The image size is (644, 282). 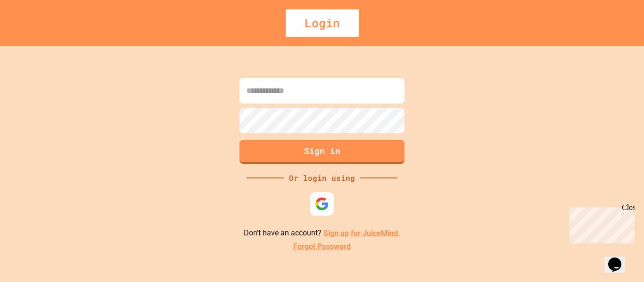 I want to click on div: Chat with us now!Close, so click(x=35, y=32).